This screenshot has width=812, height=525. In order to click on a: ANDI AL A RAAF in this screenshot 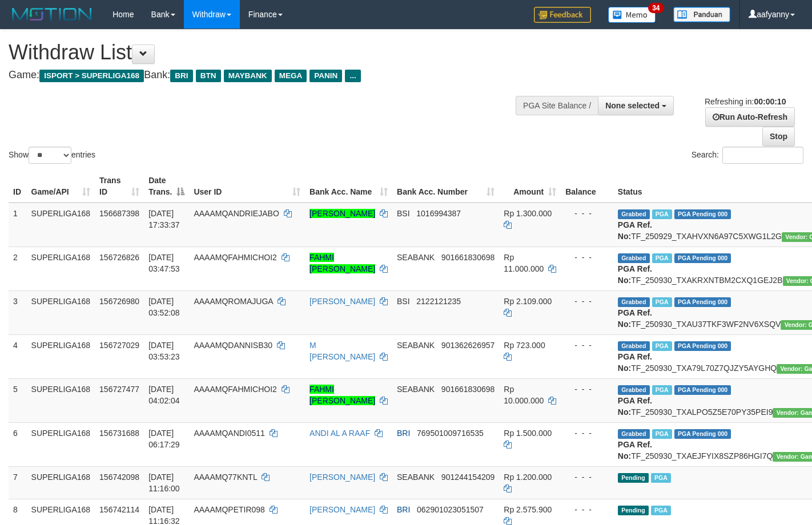, I will do `click(340, 433)`.